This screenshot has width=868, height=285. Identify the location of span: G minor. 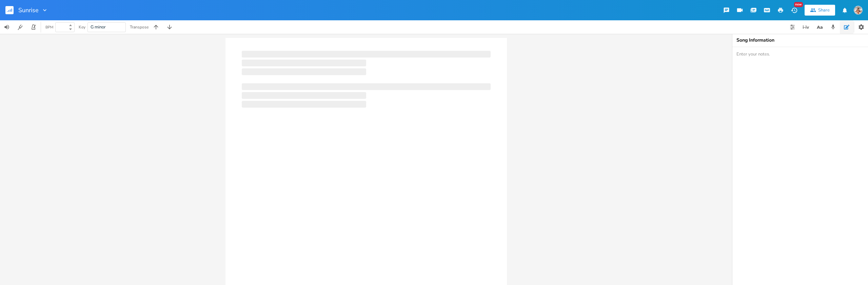
(98, 27).